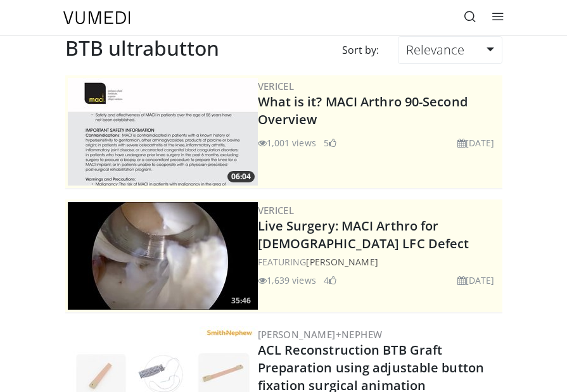  Describe the element at coordinates (363, 110) in the screenshot. I see `a: What is it? MACI Arthro 90-Second Overview` at that location.